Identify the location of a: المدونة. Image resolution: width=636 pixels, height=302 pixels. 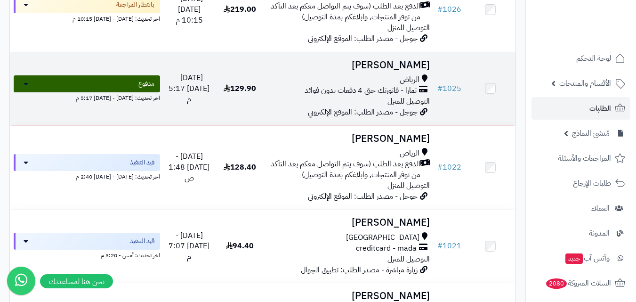
(581, 233).